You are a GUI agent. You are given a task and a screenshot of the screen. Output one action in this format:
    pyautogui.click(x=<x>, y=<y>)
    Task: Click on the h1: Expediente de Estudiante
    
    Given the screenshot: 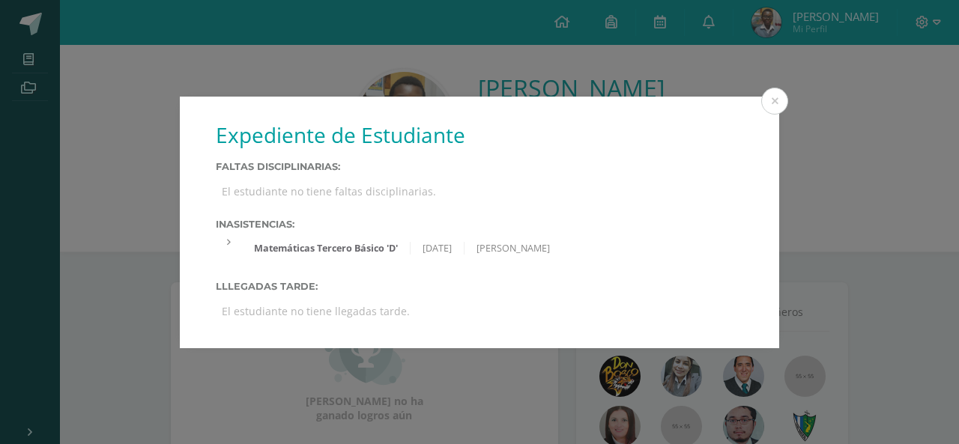 What is the action you would take?
    pyautogui.click(x=479, y=135)
    